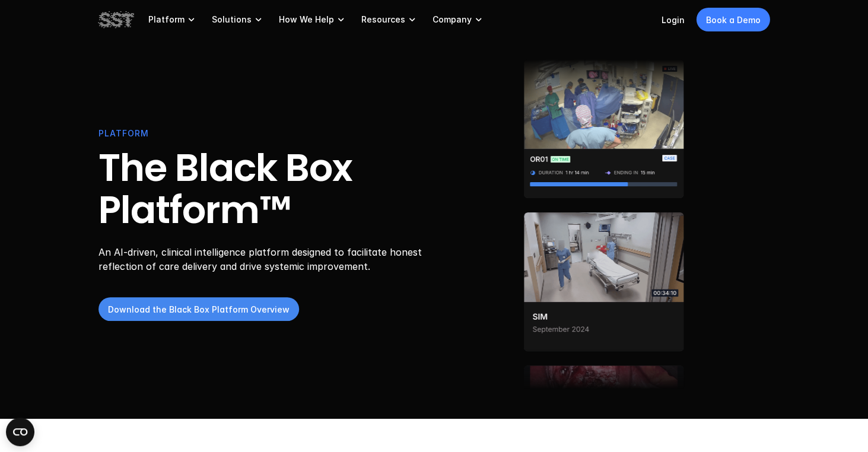 Image resolution: width=868 pixels, height=452 pixels. What do you see at coordinates (452, 20) in the screenshot?
I see `p: Company` at bounding box center [452, 20].